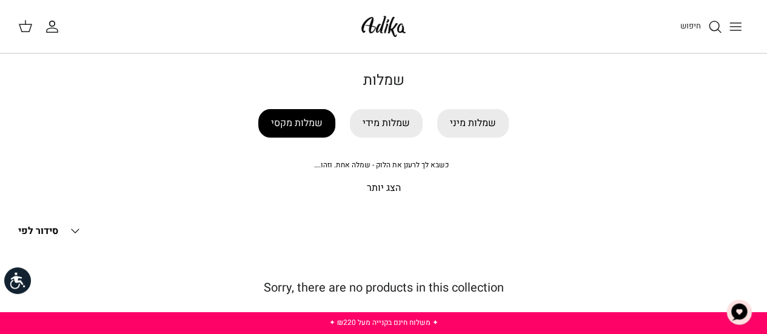 This screenshot has width=767, height=334. What do you see at coordinates (739, 312) in the screenshot?
I see `button: צ'אט` at bounding box center [739, 312].